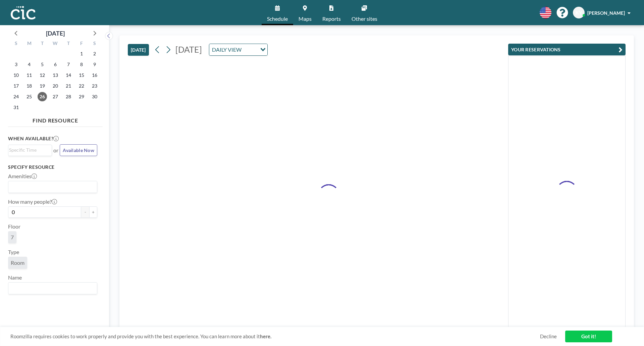 The height and width of the screenshot is (346, 644). I want to click on span: Reports, so click(331, 19).